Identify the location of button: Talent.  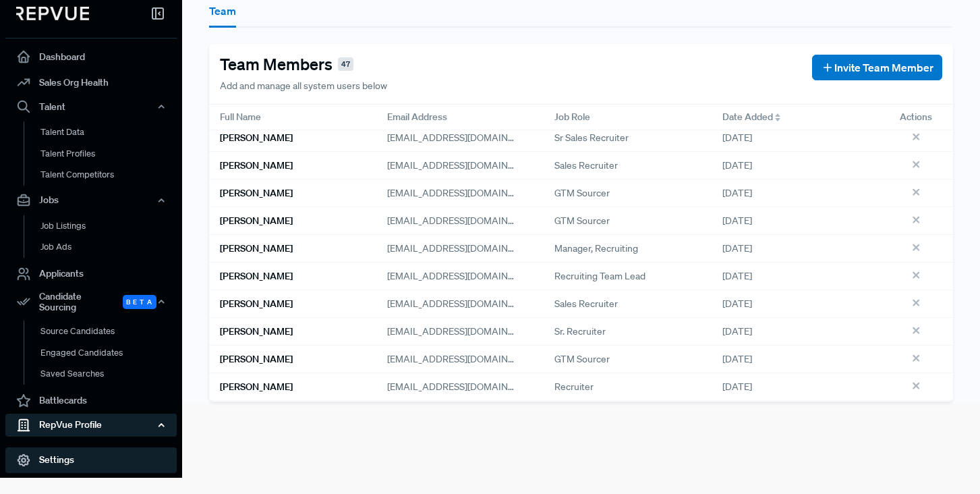
(91, 106).